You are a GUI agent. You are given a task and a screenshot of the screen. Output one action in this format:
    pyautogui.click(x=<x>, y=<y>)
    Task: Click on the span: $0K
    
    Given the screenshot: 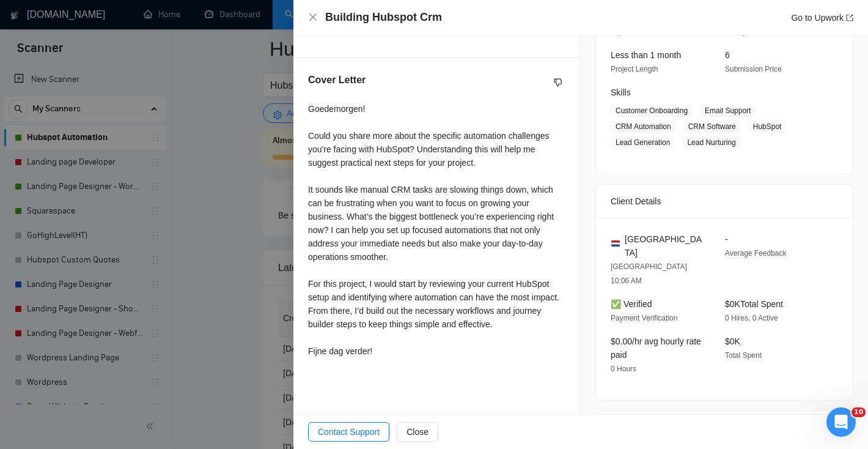 What is the action you would take?
    pyautogui.click(x=732, y=341)
    